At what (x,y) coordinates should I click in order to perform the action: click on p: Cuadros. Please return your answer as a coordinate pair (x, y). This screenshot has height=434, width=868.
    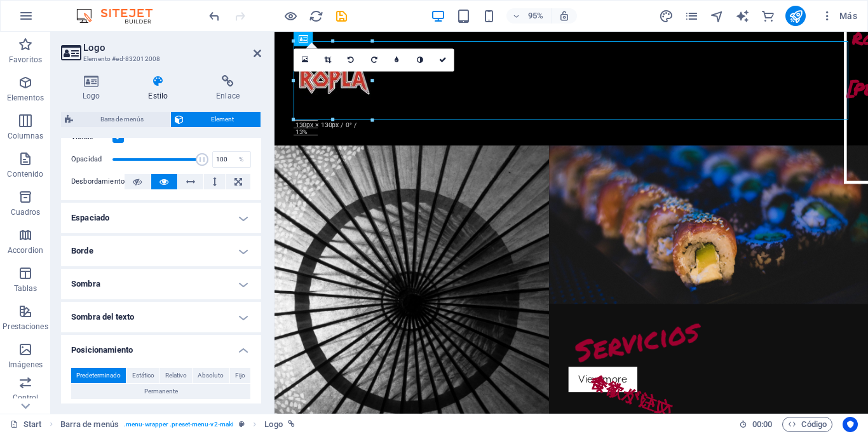
    Looking at the image, I should click on (25, 212).